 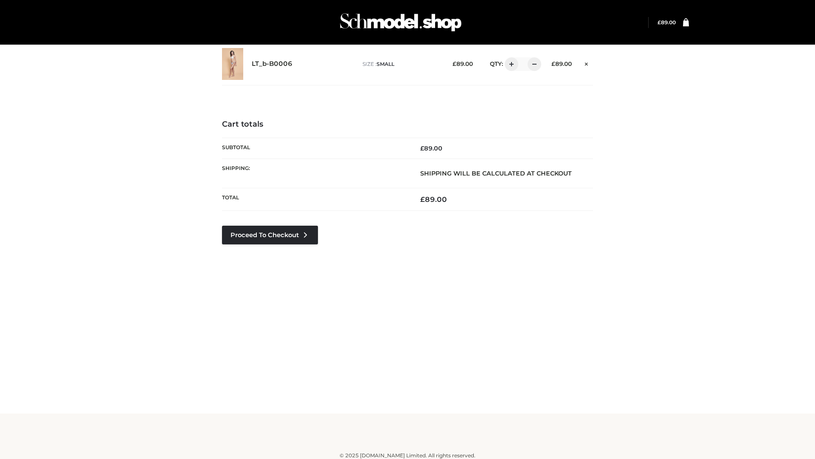 What do you see at coordinates (233, 64) in the screenshot?
I see `img: LT_b-B0006 - SMALL` at bounding box center [233, 64].